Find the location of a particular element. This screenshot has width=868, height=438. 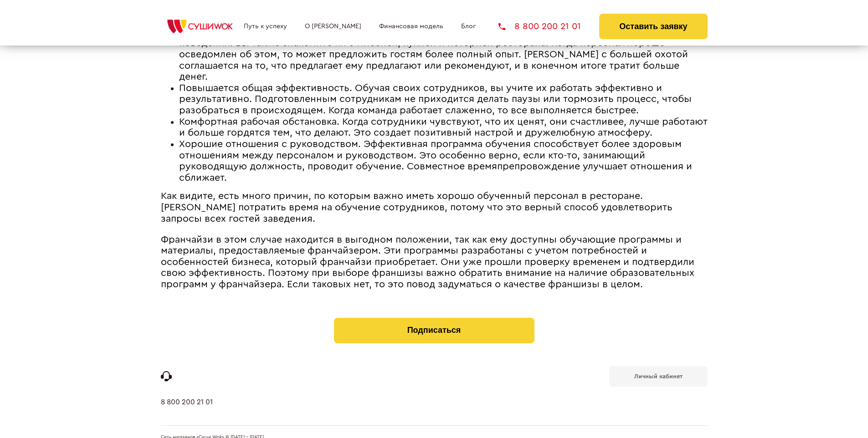

button: Оставить заявку is located at coordinates (653, 26).